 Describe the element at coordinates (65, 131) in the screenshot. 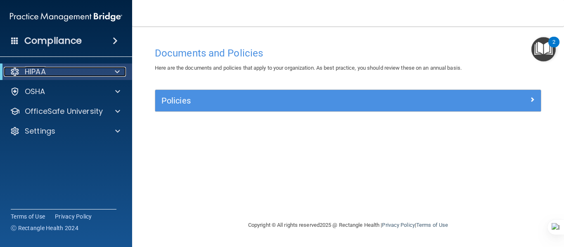

I see `a: Settings` at that location.